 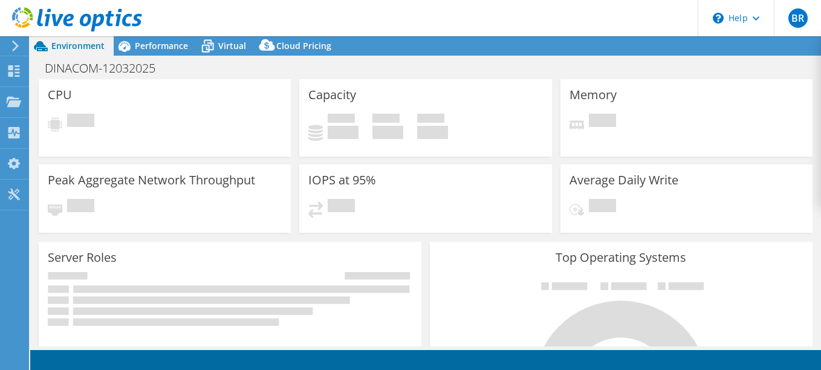 I want to click on span: Performance, so click(x=161, y=45).